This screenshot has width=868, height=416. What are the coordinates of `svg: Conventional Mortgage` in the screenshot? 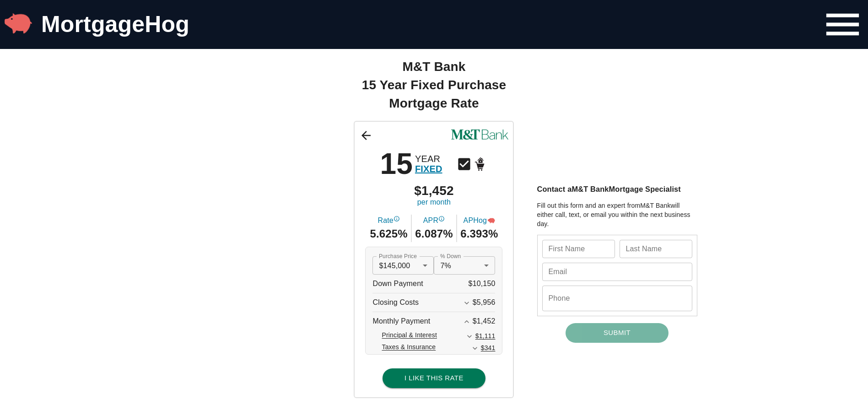 It's located at (464, 164).